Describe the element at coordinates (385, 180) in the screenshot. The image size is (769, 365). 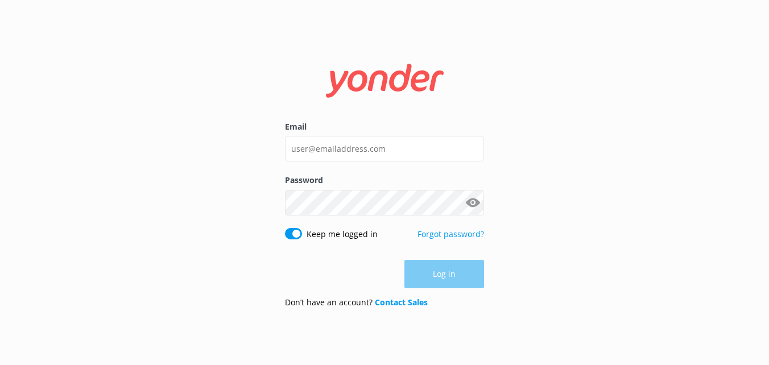
I see `label: Password` at that location.